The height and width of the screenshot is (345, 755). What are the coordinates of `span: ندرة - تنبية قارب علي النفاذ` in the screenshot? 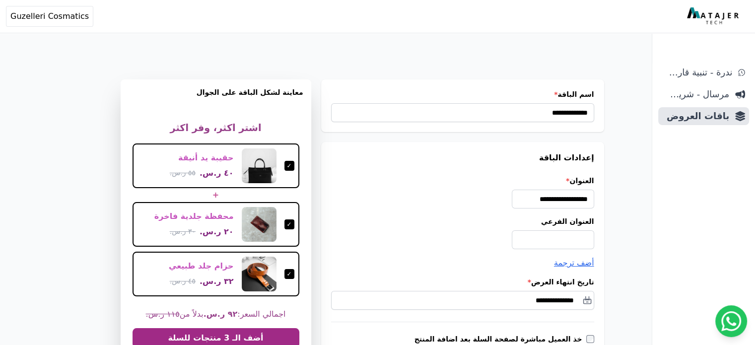 It's located at (697, 72).